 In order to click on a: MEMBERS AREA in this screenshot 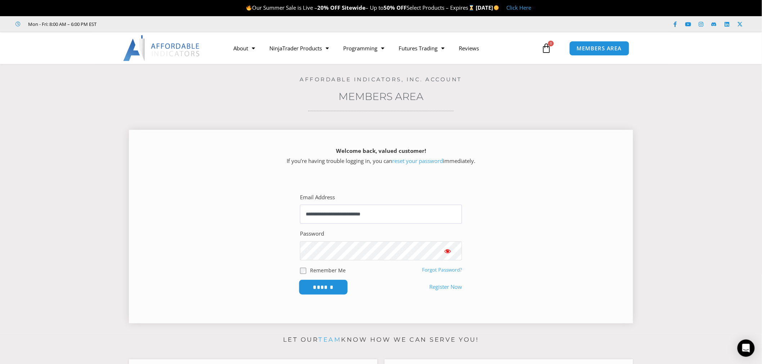, I will do `click(599, 48)`.